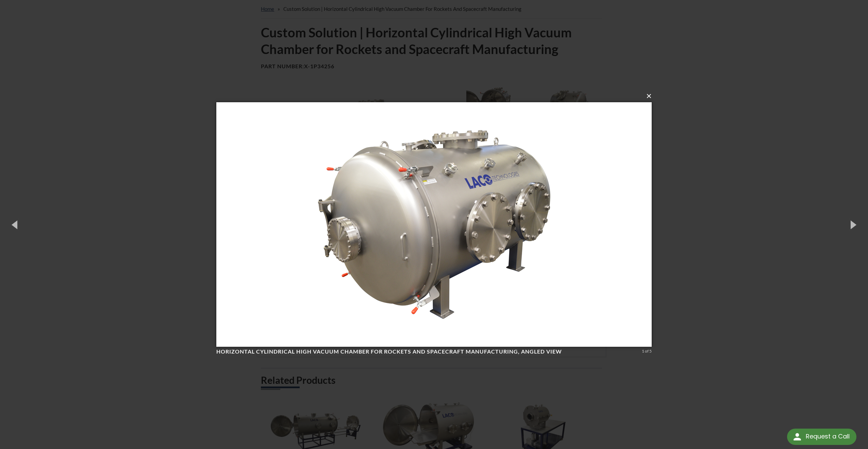 This screenshot has height=449, width=868. What do you see at coordinates (797, 437) in the screenshot?
I see `img: round button` at bounding box center [797, 437].